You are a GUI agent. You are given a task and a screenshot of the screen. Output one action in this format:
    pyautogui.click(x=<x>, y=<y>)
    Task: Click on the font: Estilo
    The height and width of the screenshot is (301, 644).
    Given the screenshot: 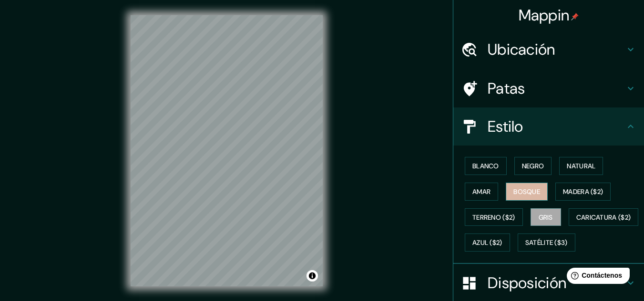 What is the action you would take?
    pyautogui.click(x=505, y=127)
    